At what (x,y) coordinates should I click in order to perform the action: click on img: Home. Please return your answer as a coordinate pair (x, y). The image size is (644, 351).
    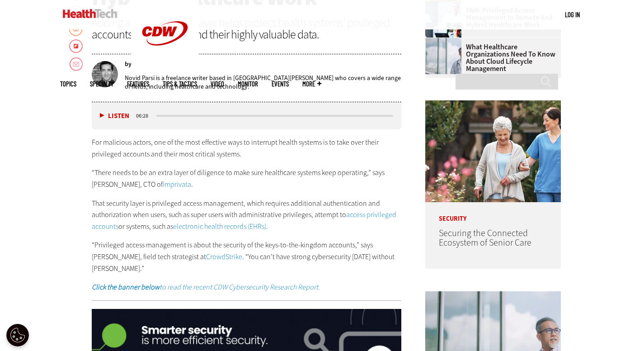
    Looking at the image, I should click on (90, 14).